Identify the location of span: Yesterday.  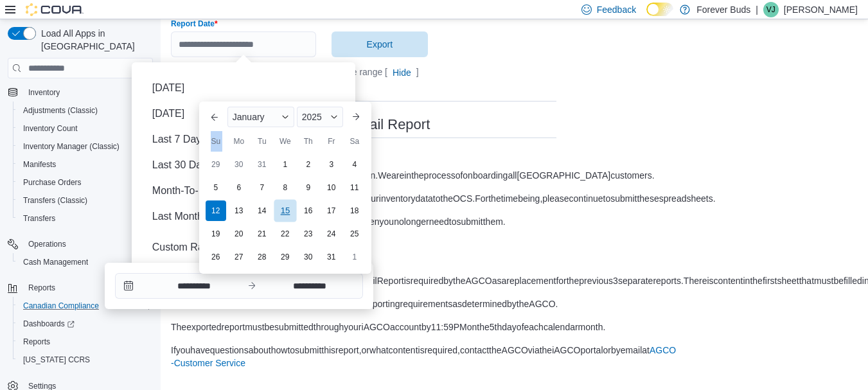
(168, 114).